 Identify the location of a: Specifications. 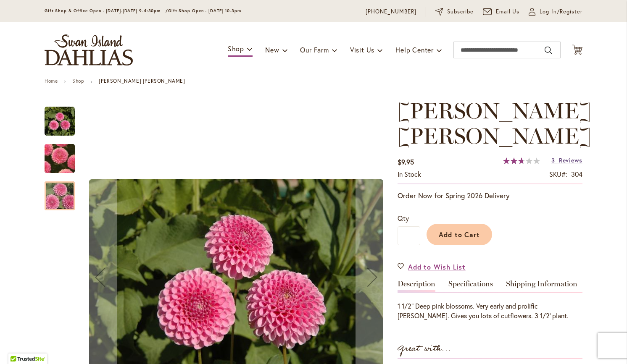
(471, 286).